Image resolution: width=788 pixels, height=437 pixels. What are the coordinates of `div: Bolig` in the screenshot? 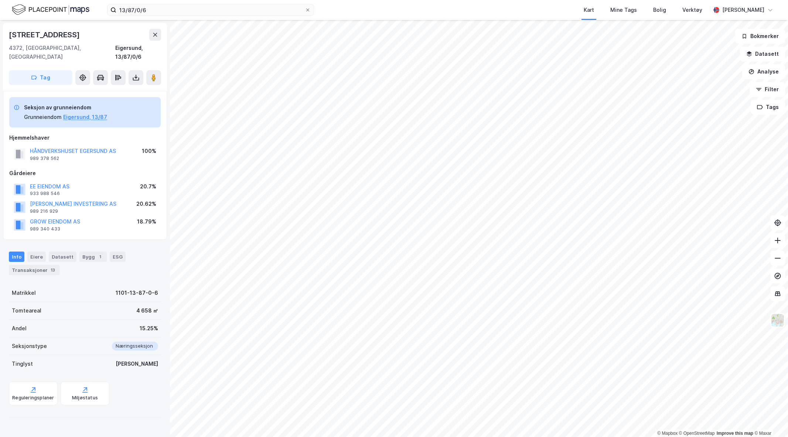 It's located at (660, 10).